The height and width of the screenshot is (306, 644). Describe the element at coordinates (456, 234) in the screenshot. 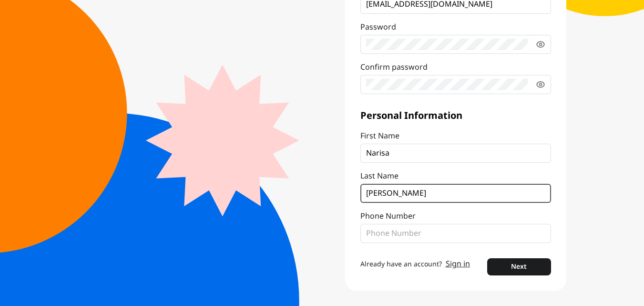

I see `input: Phone Number` at that location.